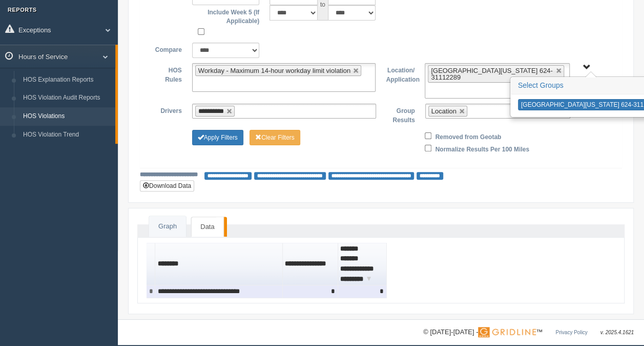 This screenshot has height=346, width=644. What do you see at coordinates (468, 136) in the screenshot?
I see `label: Removed from Geotab` at bounding box center [468, 136].